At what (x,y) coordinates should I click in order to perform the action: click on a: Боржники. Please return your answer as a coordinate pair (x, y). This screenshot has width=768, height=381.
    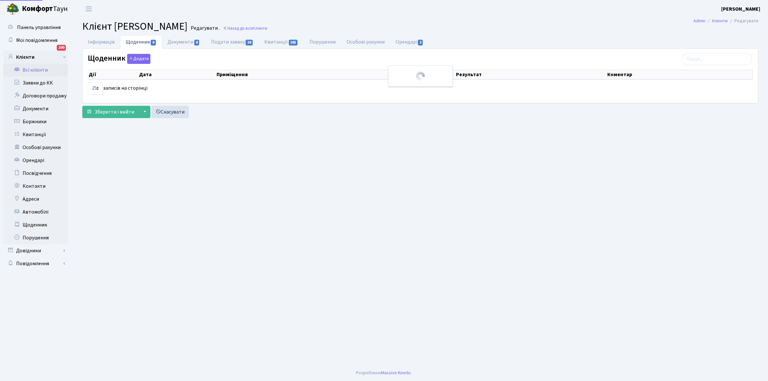
    Looking at the image, I should click on (36, 122).